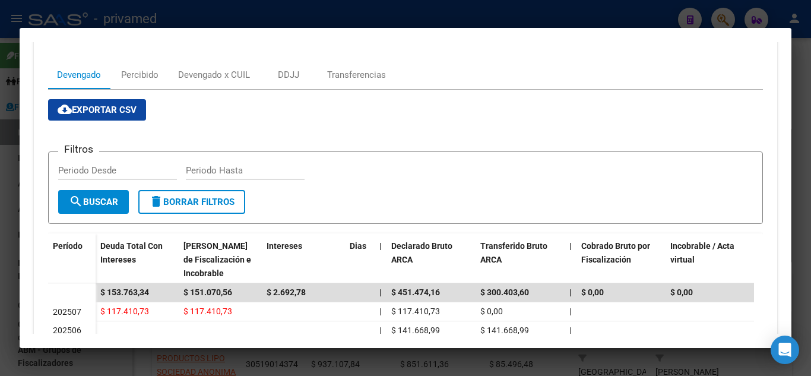 This screenshot has width=811, height=376. I want to click on span: Declarado Bruto ARCA, so click(422, 252).